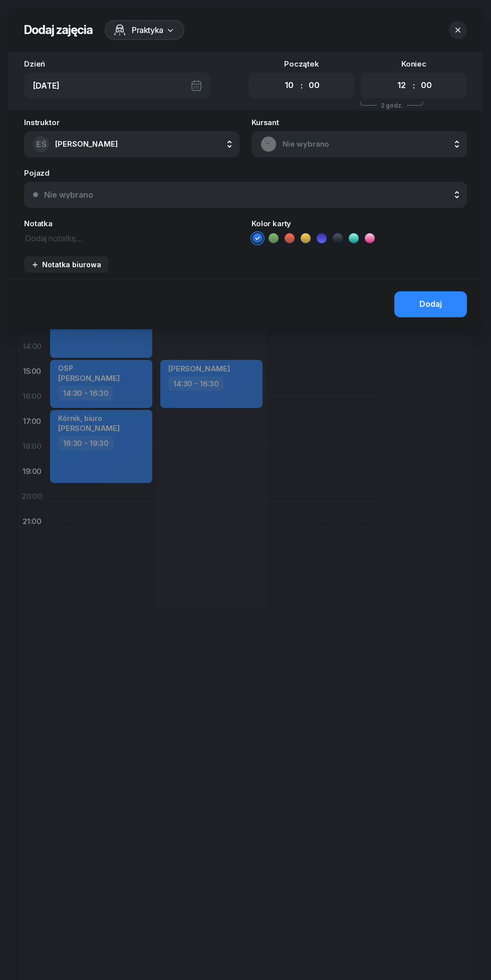 Image resolution: width=491 pixels, height=980 pixels. What do you see at coordinates (66, 264) in the screenshot?
I see `div: Notatka biurowa` at bounding box center [66, 264].